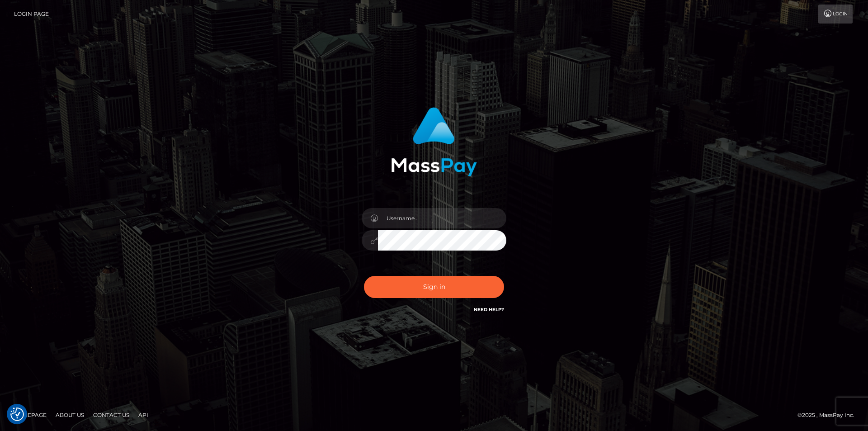 The image size is (868, 431). Describe the element at coordinates (442, 218) in the screenshot. I see `input: Username...` at that location.